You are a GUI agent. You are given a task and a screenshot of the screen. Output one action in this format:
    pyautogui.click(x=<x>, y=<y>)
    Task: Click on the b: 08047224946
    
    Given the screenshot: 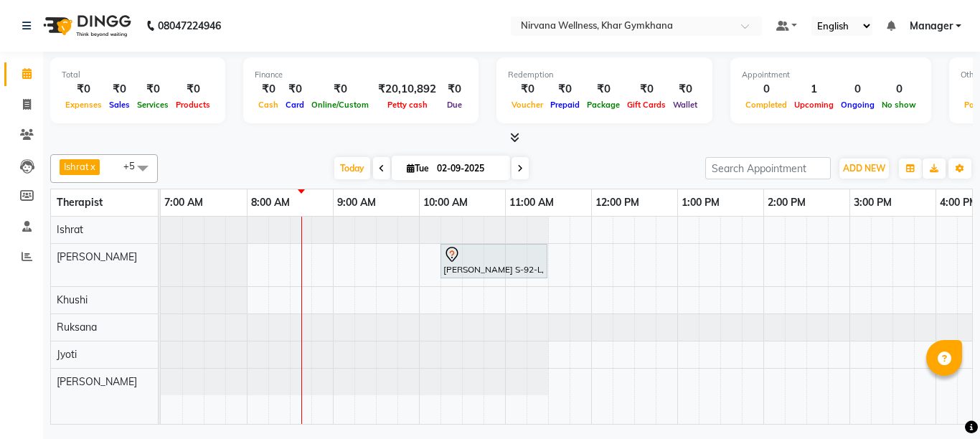 What is the action you would take?
    pyautogui.click(x=190, y=25)
    